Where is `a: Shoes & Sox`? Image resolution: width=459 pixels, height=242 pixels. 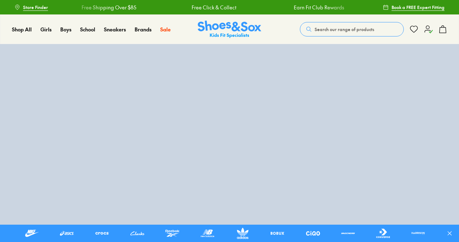
a: Shoes & Sox is located at coordinates (229, 29).